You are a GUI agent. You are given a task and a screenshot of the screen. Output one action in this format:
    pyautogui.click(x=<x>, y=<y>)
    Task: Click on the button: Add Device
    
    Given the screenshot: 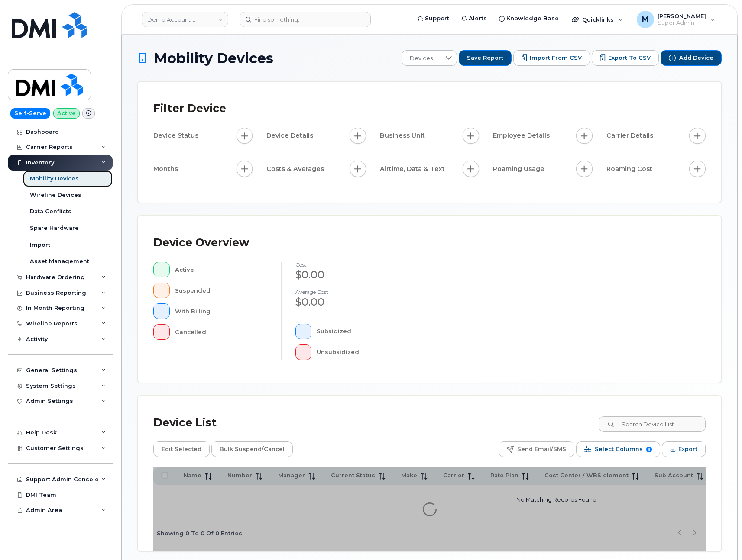 What is the action you would take?
    pyautogui.click(x=691, y=58)
    